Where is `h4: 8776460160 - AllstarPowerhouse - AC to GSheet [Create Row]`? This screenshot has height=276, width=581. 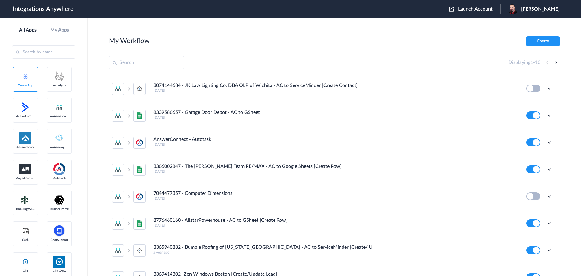 h4: 8776460160 - AllstarPowerhouse - AC to GSheet [Create Row] is located at coordinates (220, 220).